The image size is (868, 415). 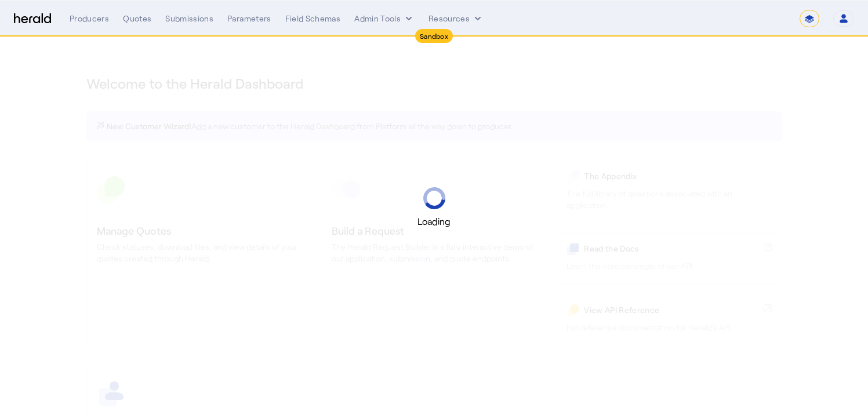 What do you see at coordinates (313, 18) in the screenshot?
I see `div: Field Schemas` at bounding box center [313, 18].